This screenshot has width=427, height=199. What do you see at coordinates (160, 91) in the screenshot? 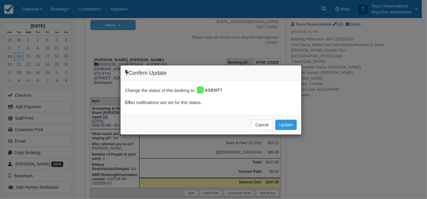
I see `span: Change the status of this booking to` at bounding box center [160, 91].